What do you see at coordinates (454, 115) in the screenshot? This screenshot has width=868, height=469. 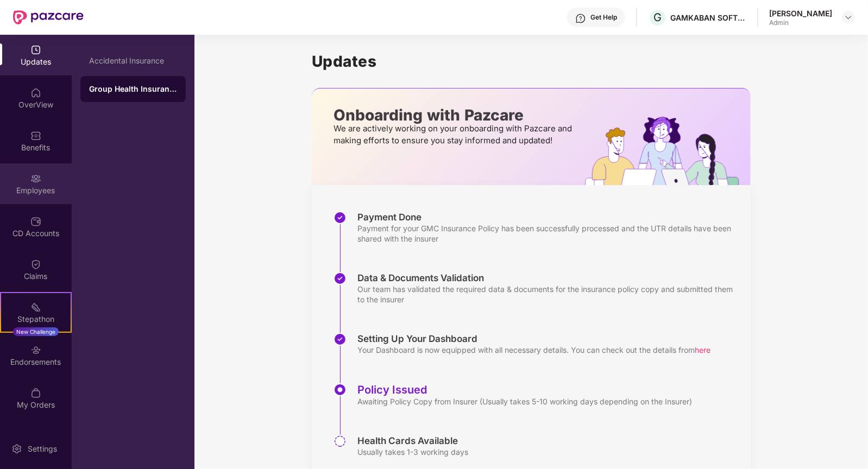 I see `p: Onboarding with Pazcare` at bounding box center [454, 115].